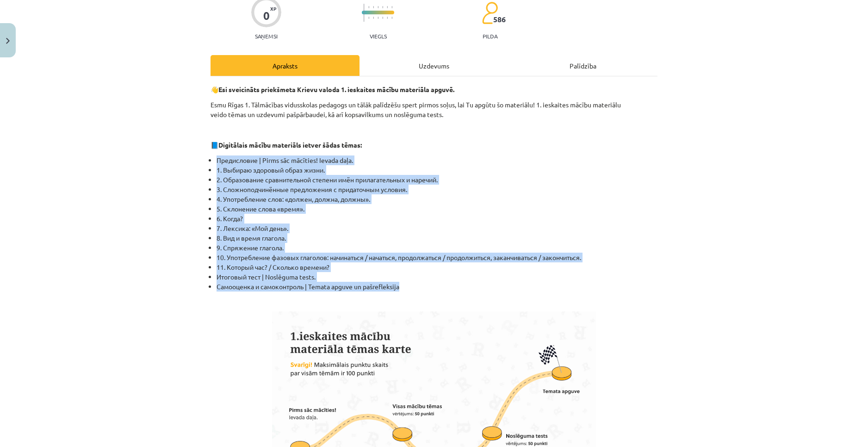 This screenshot has height=447, width=868. What do you see at coordinates (336, 90) in the screenshot?
I see `strong: Esi sveicināts priekšmeta Krievu valoda 1. ieskaites mācību materiāla apguvē.` at bounding box center [336, 90].